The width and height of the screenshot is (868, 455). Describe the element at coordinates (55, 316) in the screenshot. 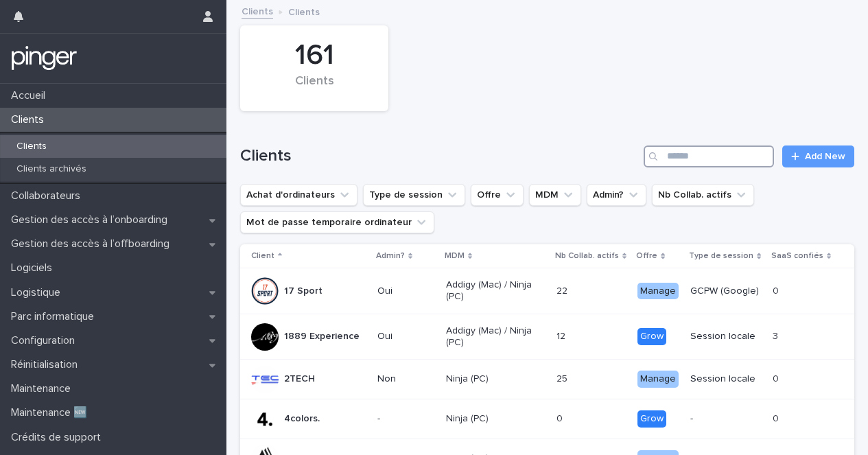

I see `p: Parc informatique` at that location.